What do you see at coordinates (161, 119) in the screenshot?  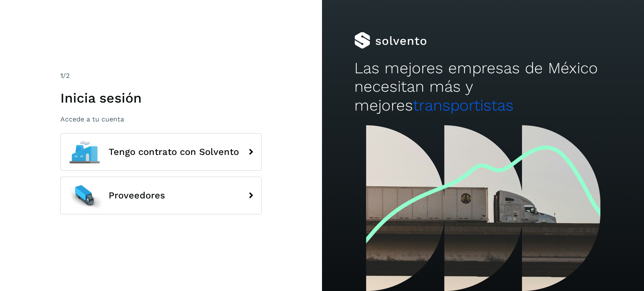 I see `p: Accede a tu cuenta` at bounding box center [161, 119].